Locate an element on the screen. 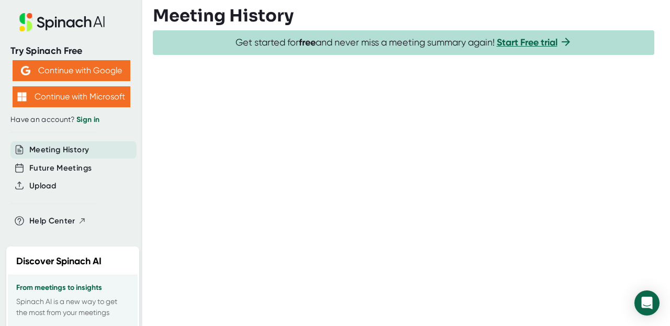 Image resolution: width=670 pixels, height=326 pixels. button: Help Center is located at coordinates (58, 221).